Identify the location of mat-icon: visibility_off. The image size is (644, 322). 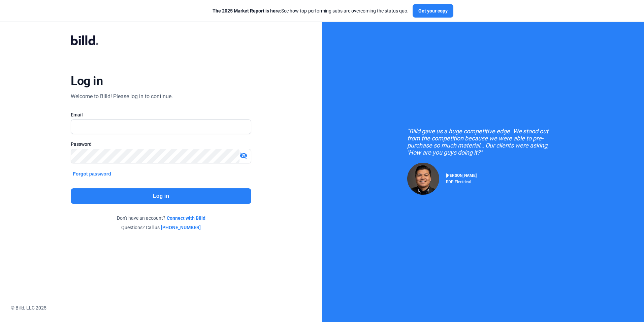
(244, 155).